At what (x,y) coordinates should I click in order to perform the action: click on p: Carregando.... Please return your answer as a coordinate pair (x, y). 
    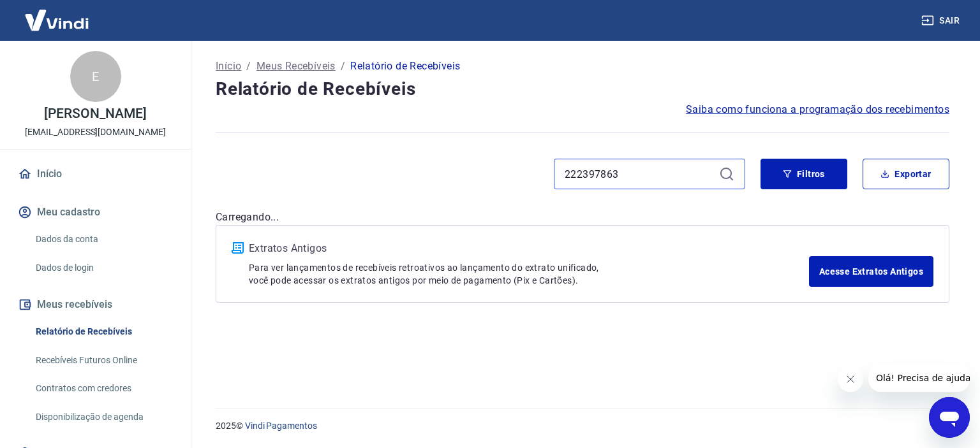
    Looking at the image, I should click on (582, 217).